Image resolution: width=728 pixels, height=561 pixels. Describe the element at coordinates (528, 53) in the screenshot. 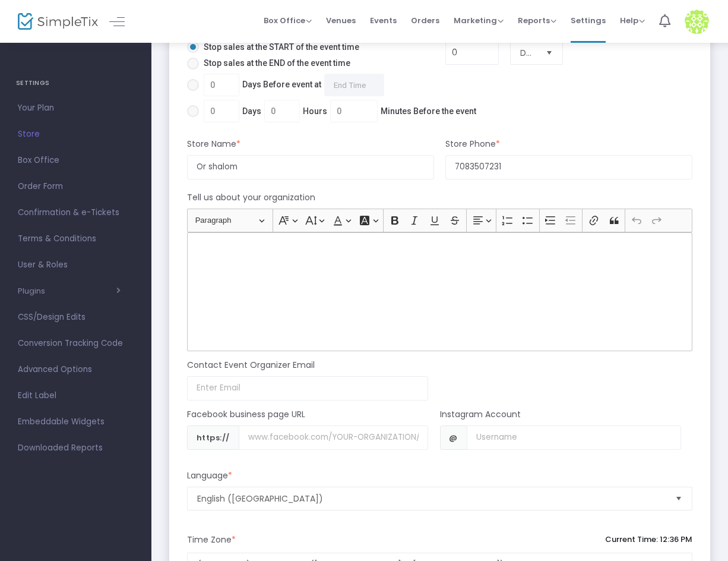

I see `span: Days` at that location.